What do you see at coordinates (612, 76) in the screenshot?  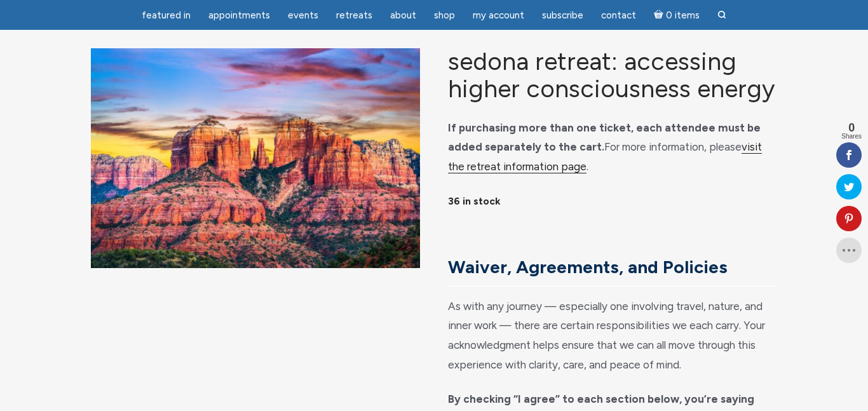 I see `h1: Sedona Retreat: Accessing Higher Consciousness Energy` at bounding box center [612, 76].